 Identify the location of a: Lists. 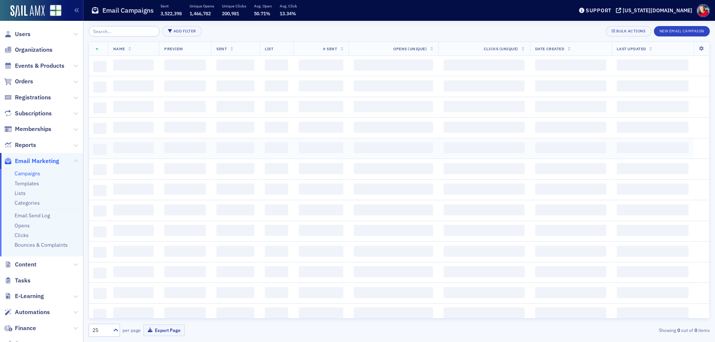
(20, 193).